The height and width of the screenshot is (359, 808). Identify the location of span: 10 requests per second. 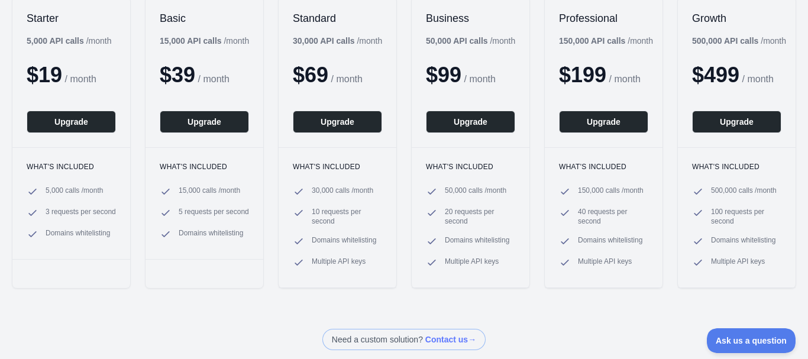
(347, 217).